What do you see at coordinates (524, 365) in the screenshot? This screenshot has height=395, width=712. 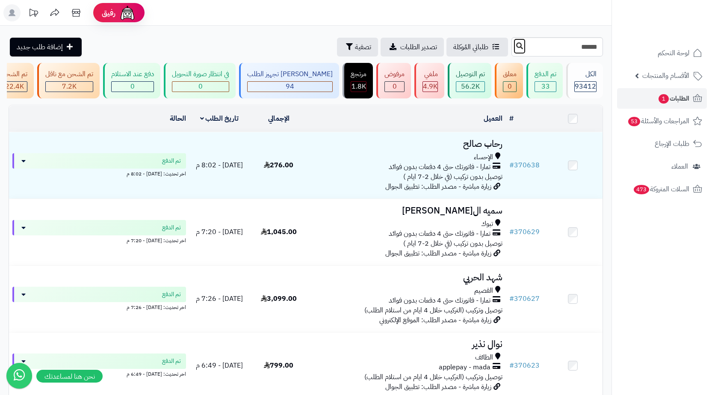 I see `a: #370623` at bounding box center [524, 365].